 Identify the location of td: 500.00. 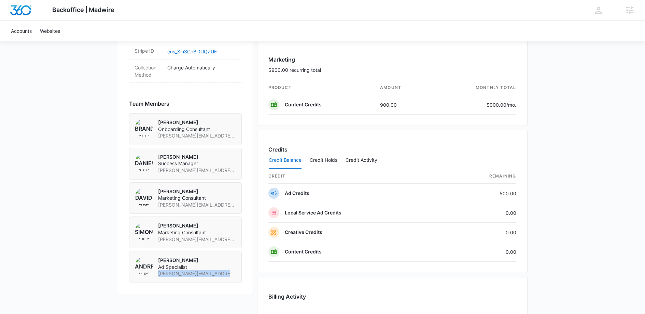
(480, 193).